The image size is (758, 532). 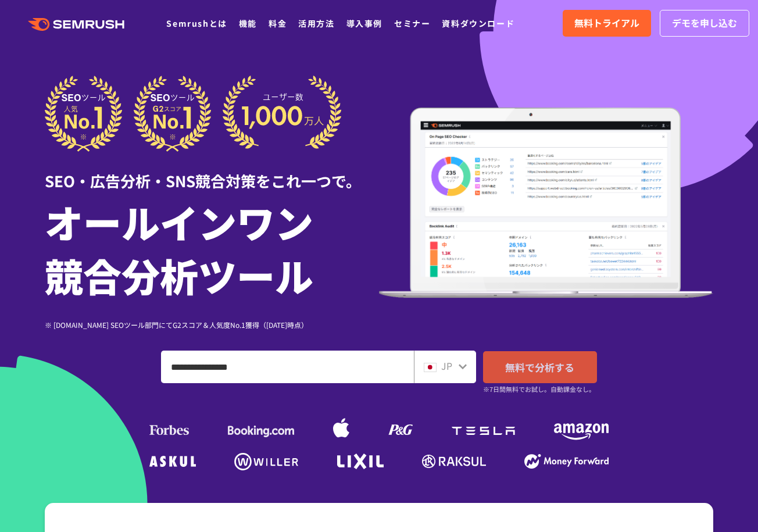 What do you see at coordinates (540, 367) in the screenshot?
I see `a: 無料で分析する` at bounding box center [540, 367].